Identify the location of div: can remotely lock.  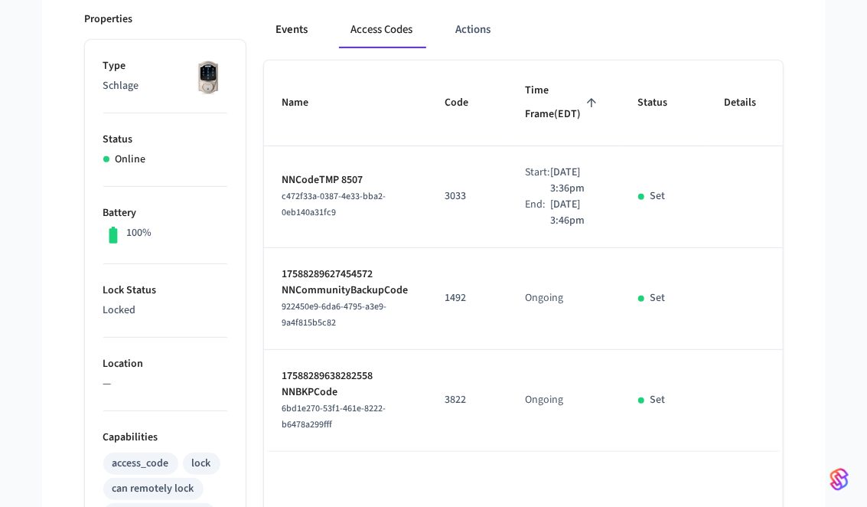
(153, 488).